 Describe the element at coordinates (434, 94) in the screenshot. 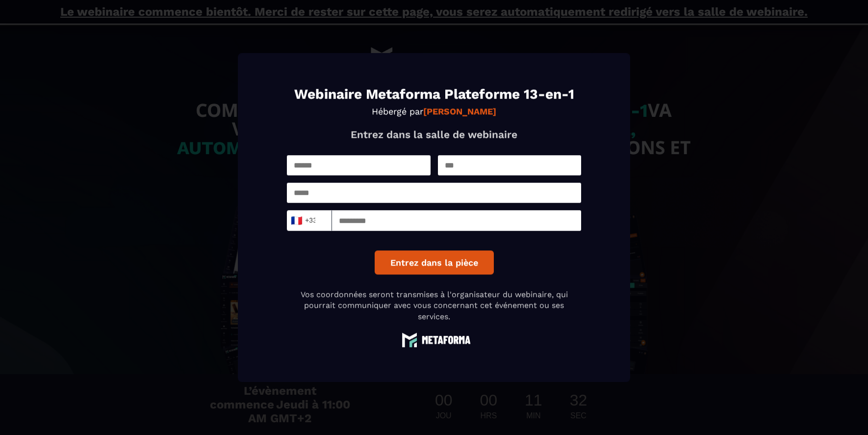

I see `h1: Webinaire Metaforma Plateforme 13-en-1` at that location.